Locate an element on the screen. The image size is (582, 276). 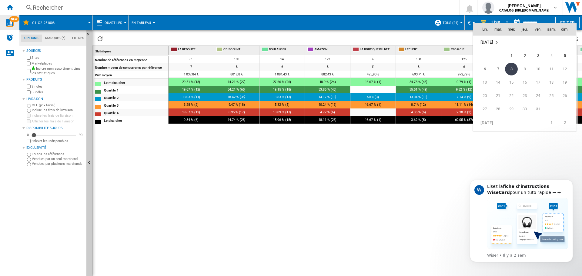
td: Wednesday October 8 2025 is located at coordinates (511, 69).